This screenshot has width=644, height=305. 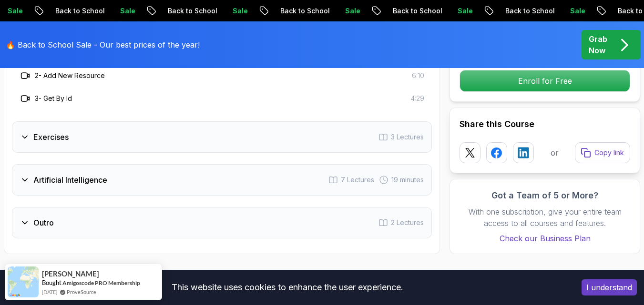 What do you see at coordinates (545, 238) in the screenshot?
I see `p: Check our Business Plan` at bounding box center [545, 238].